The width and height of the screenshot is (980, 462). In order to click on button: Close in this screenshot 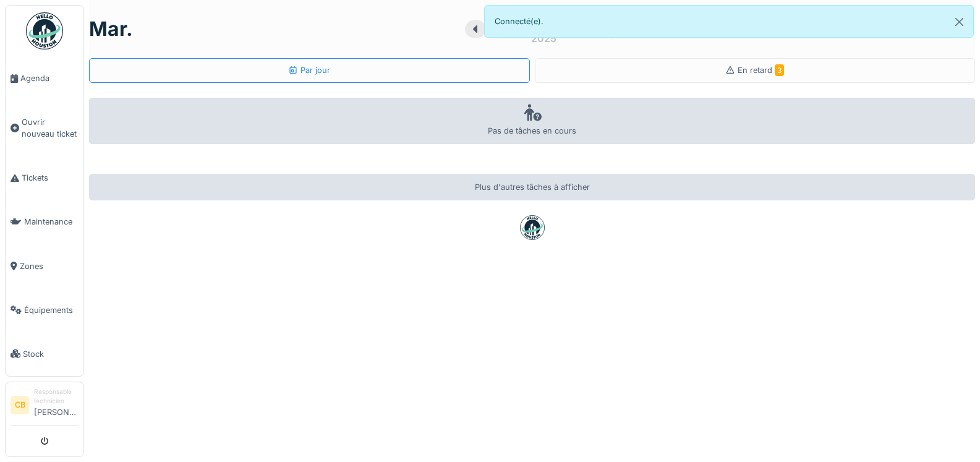, I will do `click(959, 22)`.